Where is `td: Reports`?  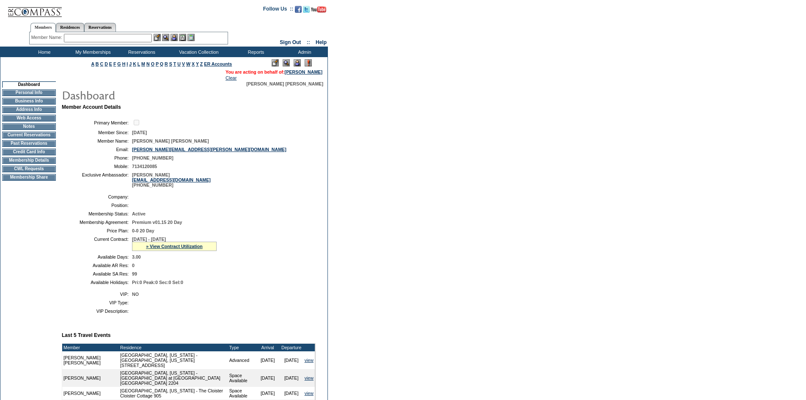 td: Reports is located at coordinates (255, 52).